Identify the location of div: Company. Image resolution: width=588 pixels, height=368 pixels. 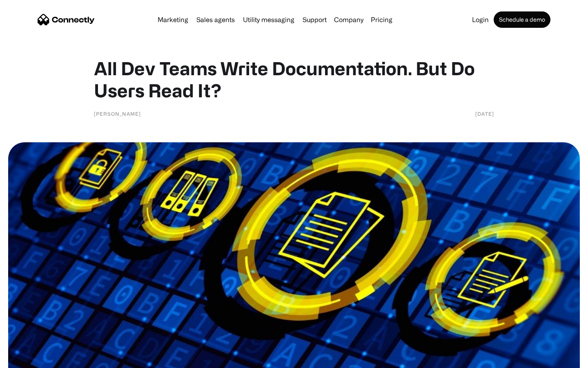
(349, 19).